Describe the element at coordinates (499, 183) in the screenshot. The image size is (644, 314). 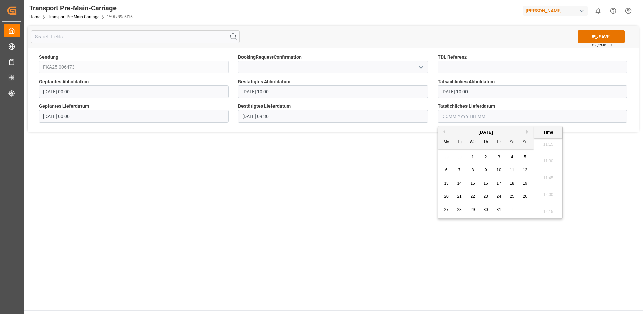
I see `span: 17` at that location.